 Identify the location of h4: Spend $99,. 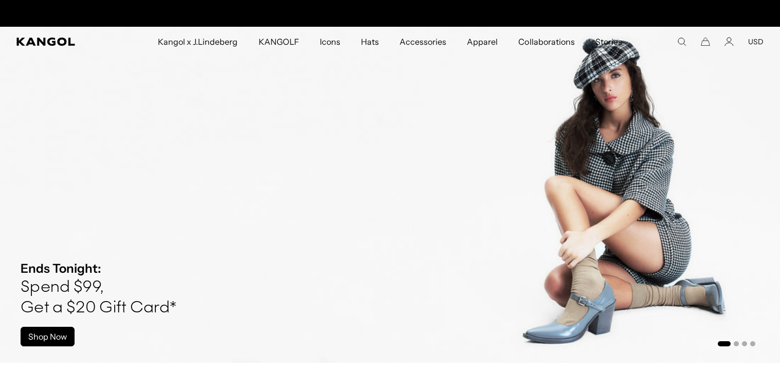
(98, 287).